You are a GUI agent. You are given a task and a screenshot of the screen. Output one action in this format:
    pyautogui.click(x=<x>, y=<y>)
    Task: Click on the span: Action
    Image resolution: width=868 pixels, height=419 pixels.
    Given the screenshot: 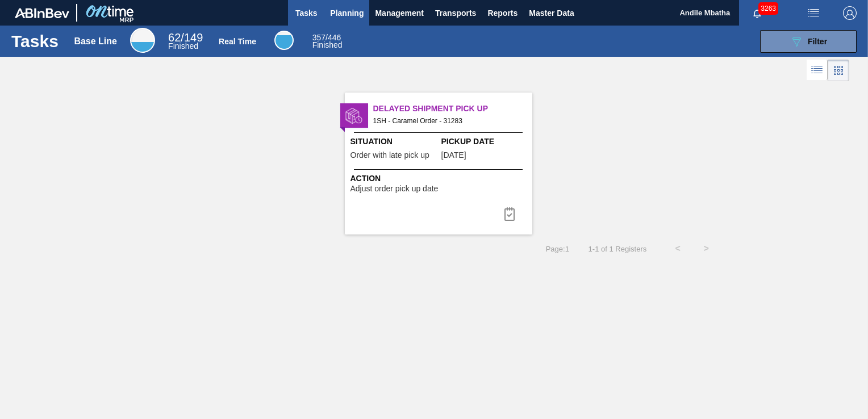 What is the action you would take?
    pyautogui.click(x=439, y=178)
    